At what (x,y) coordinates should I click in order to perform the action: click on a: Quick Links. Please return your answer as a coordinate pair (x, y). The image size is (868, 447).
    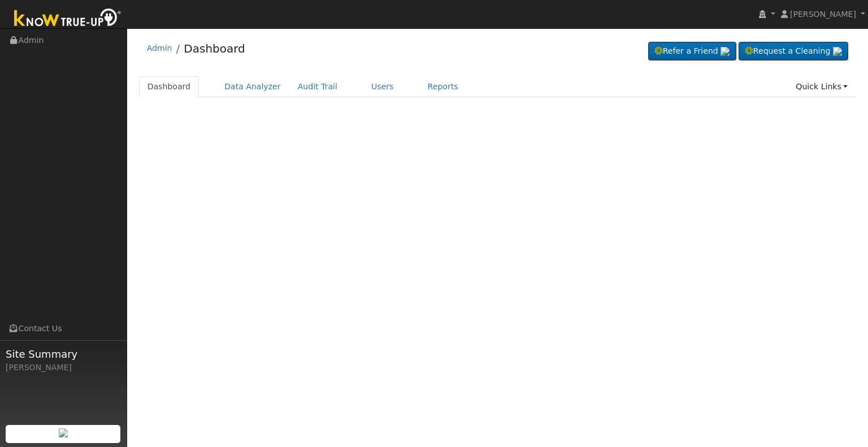
    Looking at the image, I should click on (822, 86).